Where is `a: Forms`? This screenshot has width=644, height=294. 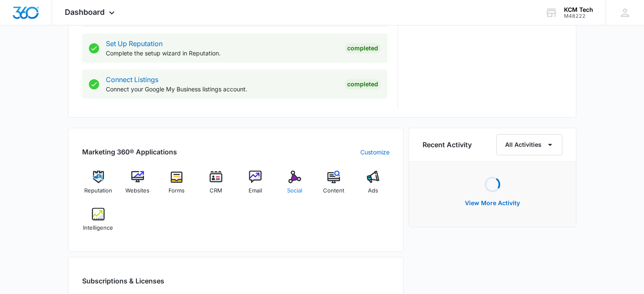 a: Forms is located at coordinates (177, 186).